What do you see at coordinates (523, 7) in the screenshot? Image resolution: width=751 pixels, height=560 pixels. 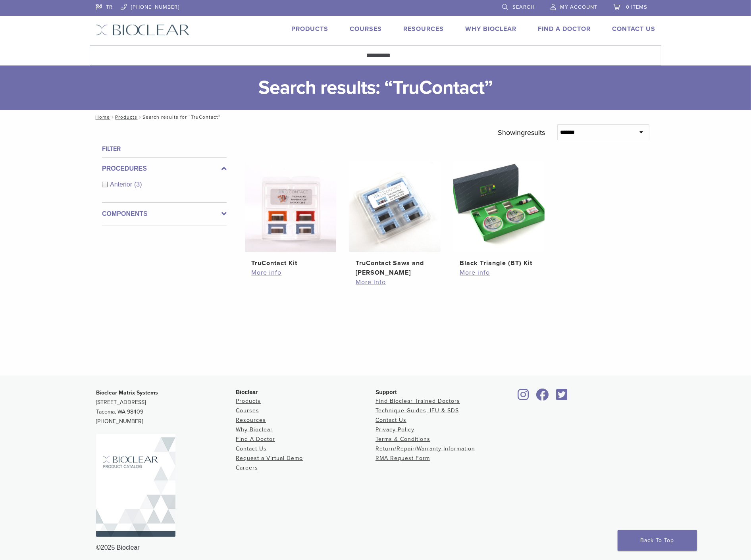 I see `span: Search` at bounding box center [523, 7].